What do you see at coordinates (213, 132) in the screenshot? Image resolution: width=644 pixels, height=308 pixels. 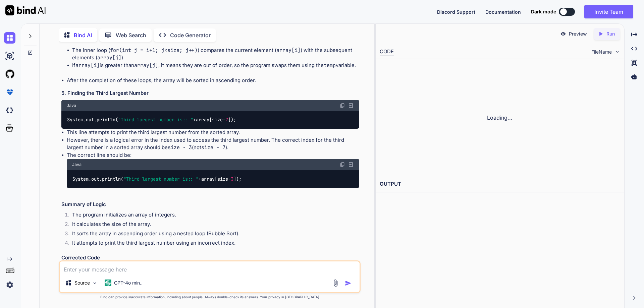 I see `li: This line attempts to print the third largest number from the sorted array.` at bounding box center [213, 132].